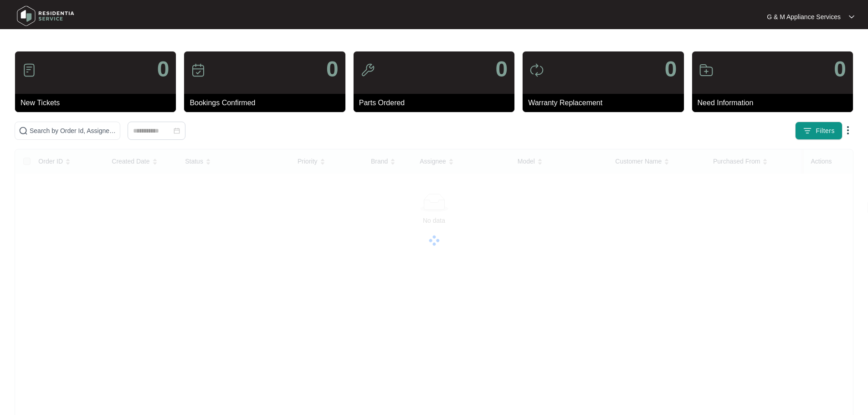  What do you see at coordinates (804, 17) in the screenshot?
I see `p: G & M Appliance Services` at bounding box center [804, 17].